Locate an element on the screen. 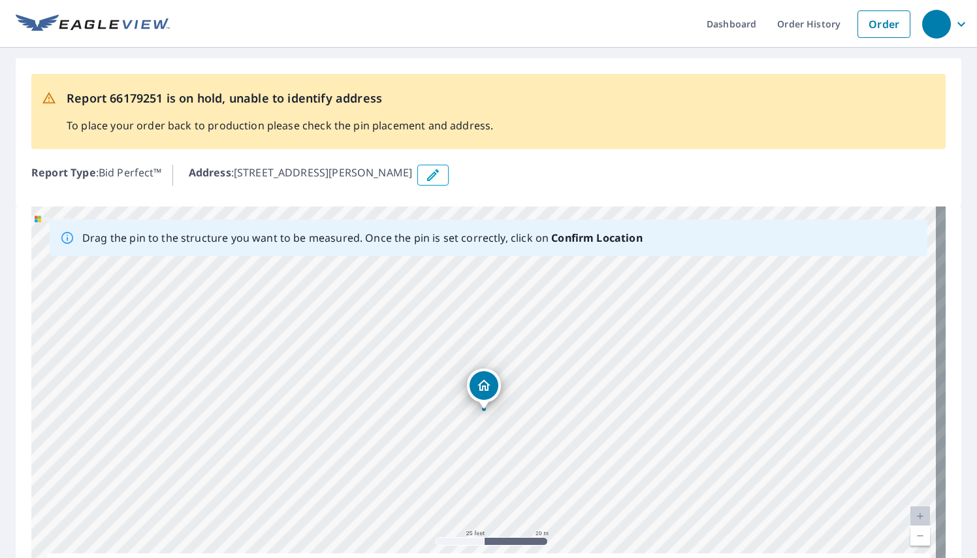  div: Dropped pin, building 1, Residential property, 12912 Keasey Rd Vernonia, OR 97064 is located at coordinates (484, 389).